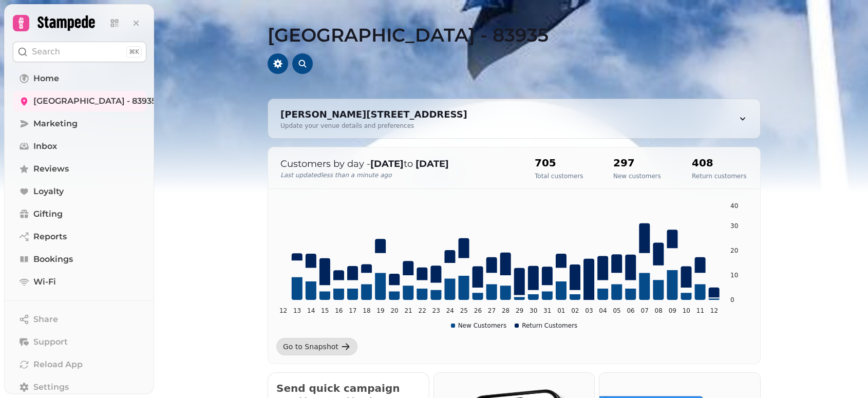  What do you see at coordinates (658, 310) in the screenshot?
I see `tspan: 08` at bounding box center [658, 310].